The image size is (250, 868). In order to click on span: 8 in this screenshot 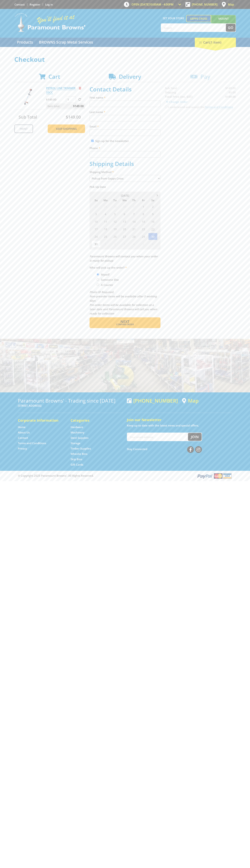, I will do `click(143, 214)`.